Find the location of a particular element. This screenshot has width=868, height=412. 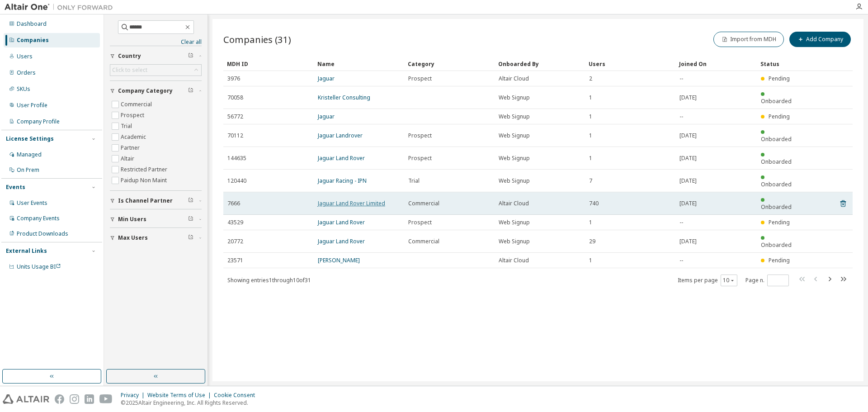

label: Prospect is located at coordinates (133, 115).